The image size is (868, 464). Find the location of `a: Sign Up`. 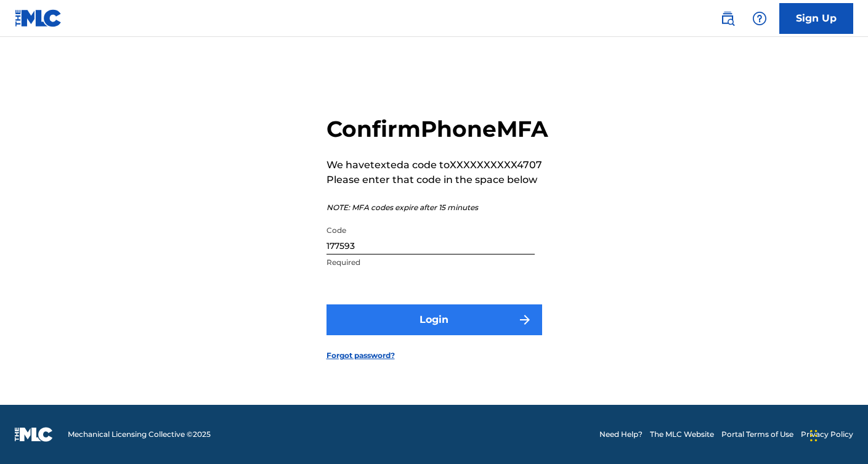

a: Sign Up is located at coordinates (816, 19).